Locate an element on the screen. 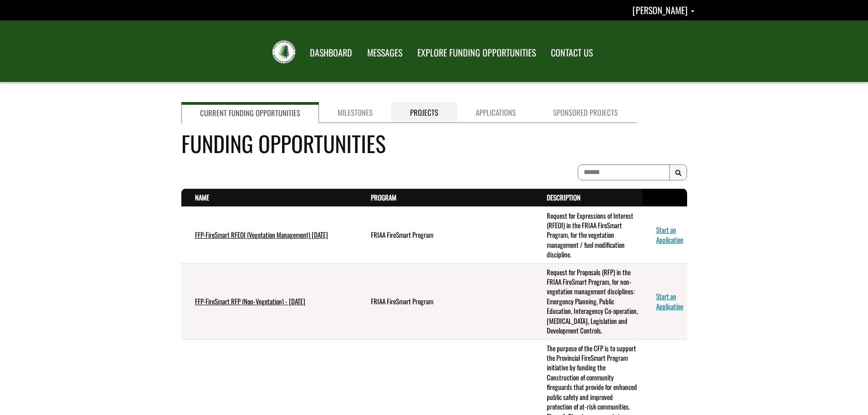 This screenshot has height=415, width=868. img: FRIAA Submissions Portal is located at coordinates (284, 52).